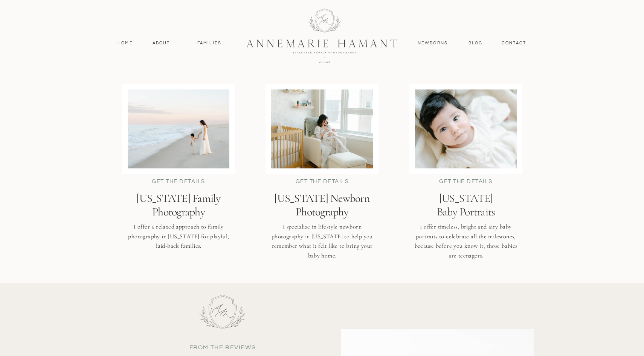 Image resolution: width=644 pixels, height=356 pixels. Describe the element at coordinates (433, 43) in the screenshot. I see `nav: Newborns` at that location.